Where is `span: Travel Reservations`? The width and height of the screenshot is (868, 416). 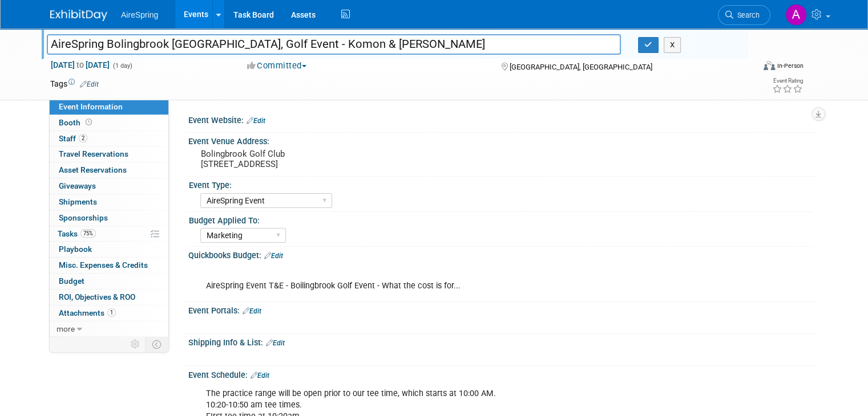 span: Travel Reservations is located at coordinates (94, 154).